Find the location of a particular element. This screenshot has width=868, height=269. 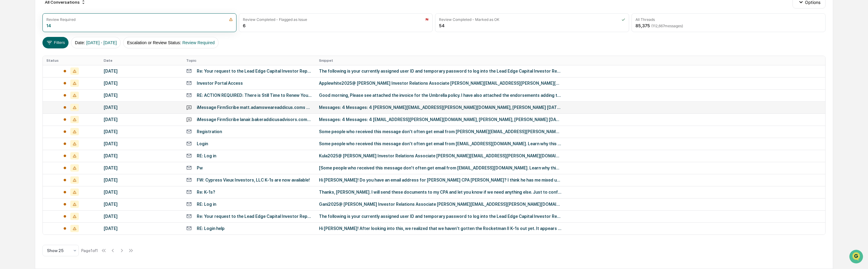

th: Status is located at coordinates (72, 61).